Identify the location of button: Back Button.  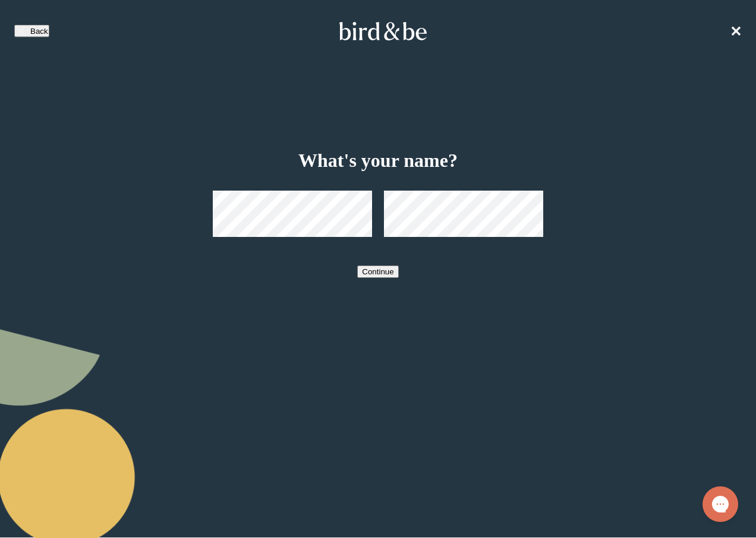
(31, 31).